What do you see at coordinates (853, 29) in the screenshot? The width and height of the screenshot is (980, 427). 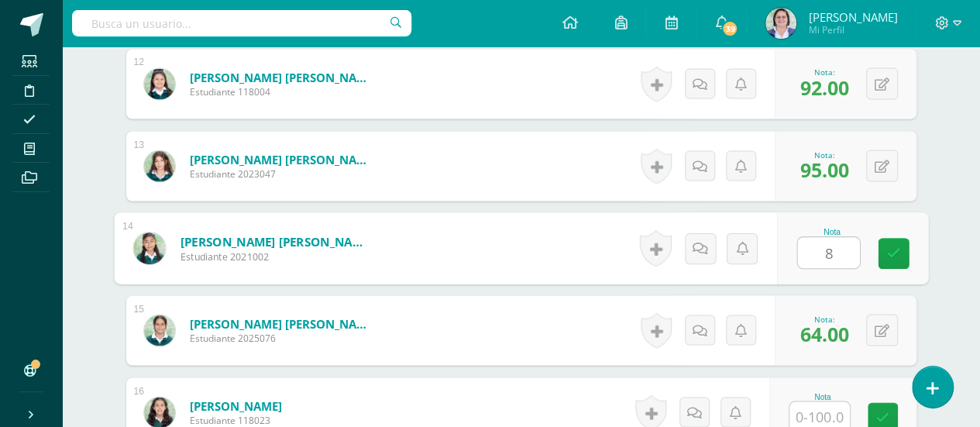 I see `span: Mi Perfil` at bounding box center [853, 29].